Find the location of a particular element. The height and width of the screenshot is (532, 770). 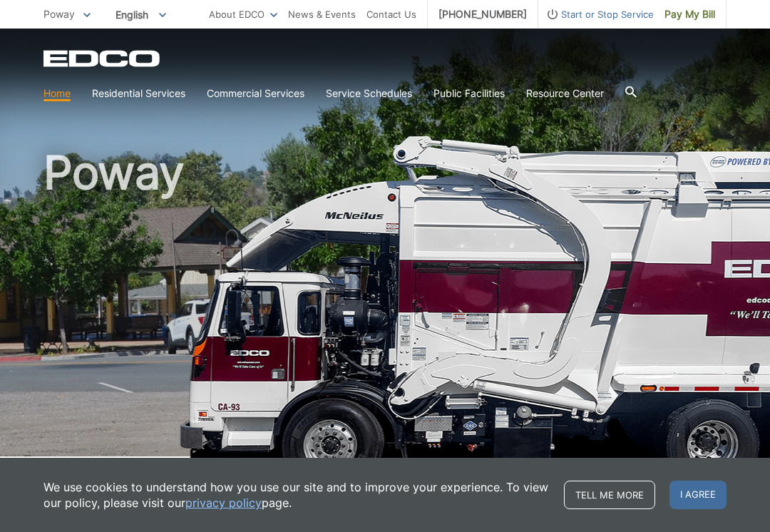

a: News & Events is located at coordinates (321, 15).